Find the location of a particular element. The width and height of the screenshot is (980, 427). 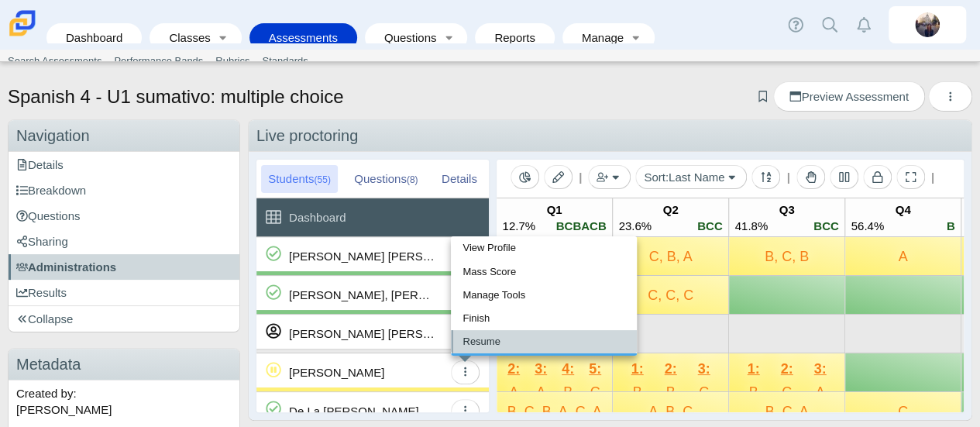

a: Alerts is located at coordinates (864, 25).